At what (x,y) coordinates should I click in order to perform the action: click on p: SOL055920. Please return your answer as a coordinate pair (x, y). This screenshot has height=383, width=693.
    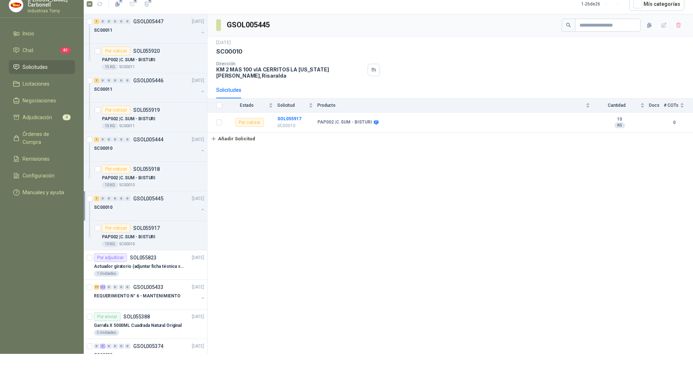
    Looking at the image, I should click on (146, 51).